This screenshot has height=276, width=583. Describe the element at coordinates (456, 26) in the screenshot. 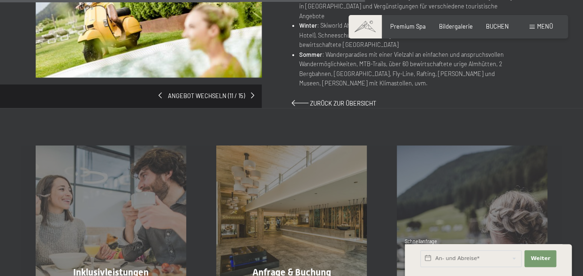

I see `span: Bildergalerie` at that location.